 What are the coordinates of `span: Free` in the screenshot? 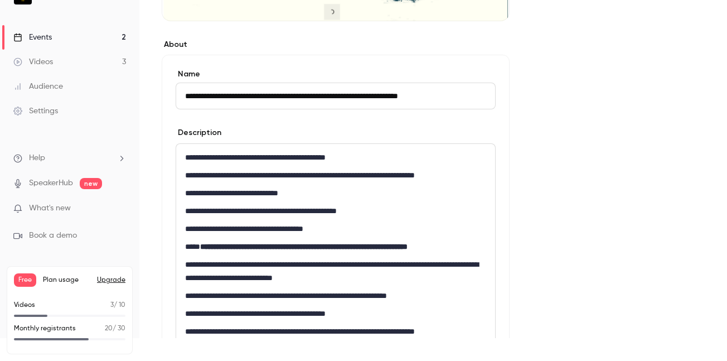 It's located at (25, 280).